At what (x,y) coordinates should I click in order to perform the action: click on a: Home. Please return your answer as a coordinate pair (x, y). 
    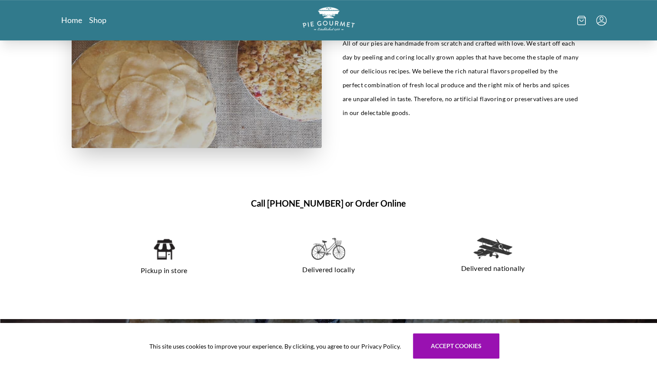
    Looking at the image, I should click on (72, 20).